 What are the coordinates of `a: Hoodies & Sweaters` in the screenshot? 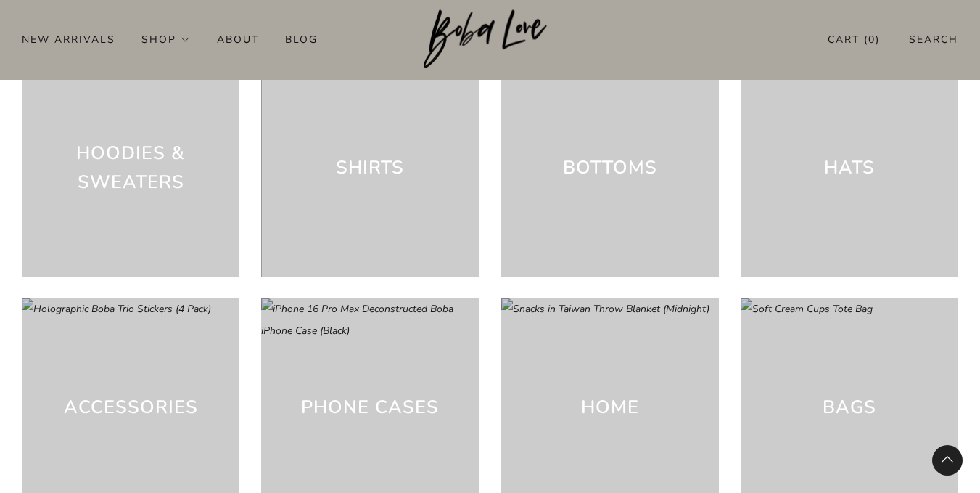 It's located at (130, 168).